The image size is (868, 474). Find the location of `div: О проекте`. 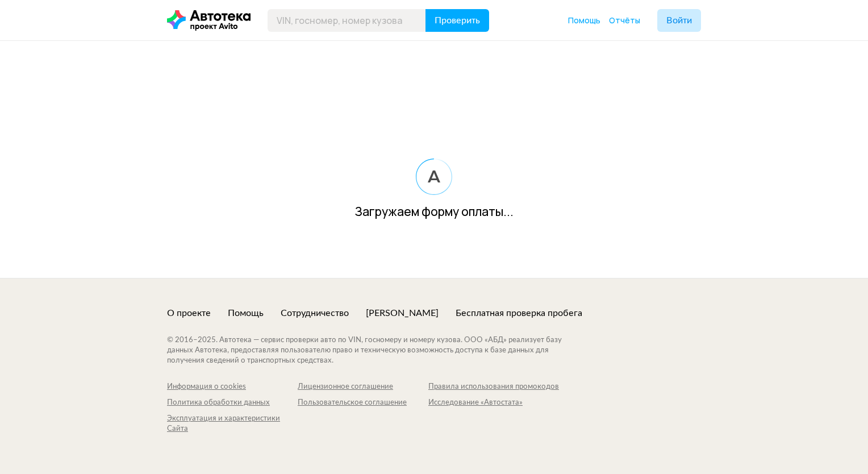

div: О проекте is located at coordinates (189, 313).